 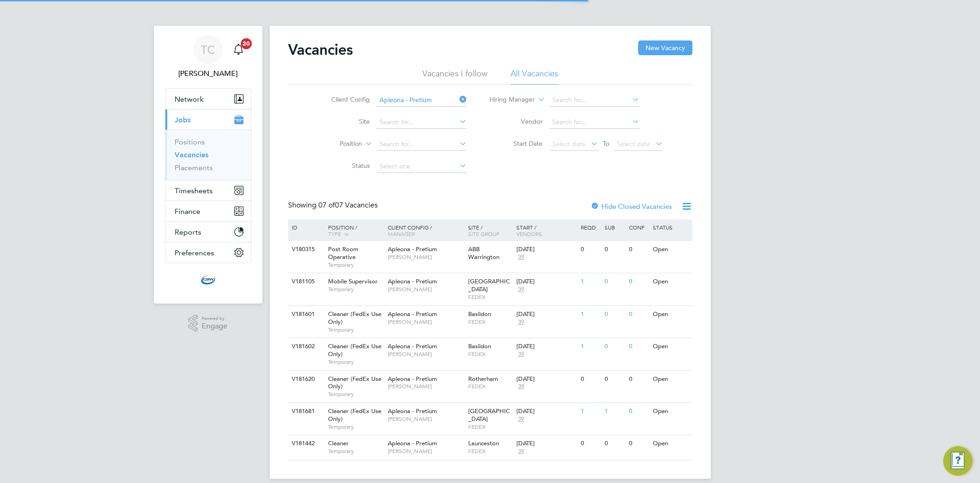 I want to click on span: Network, so click(x=189, y=99).